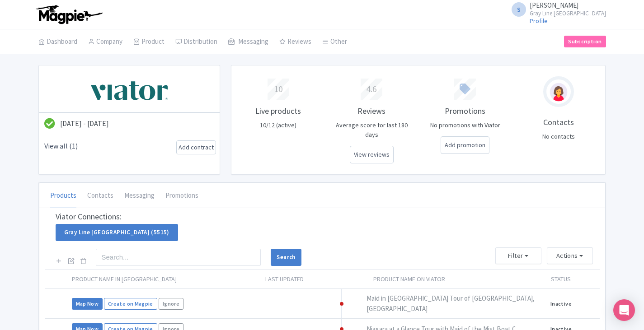 The width and height of the screenshot is (644, 330). What do you see at coordinates (87, 304) in the screenshot?
I see `a: Map Now` at bounding box center [87, 304].